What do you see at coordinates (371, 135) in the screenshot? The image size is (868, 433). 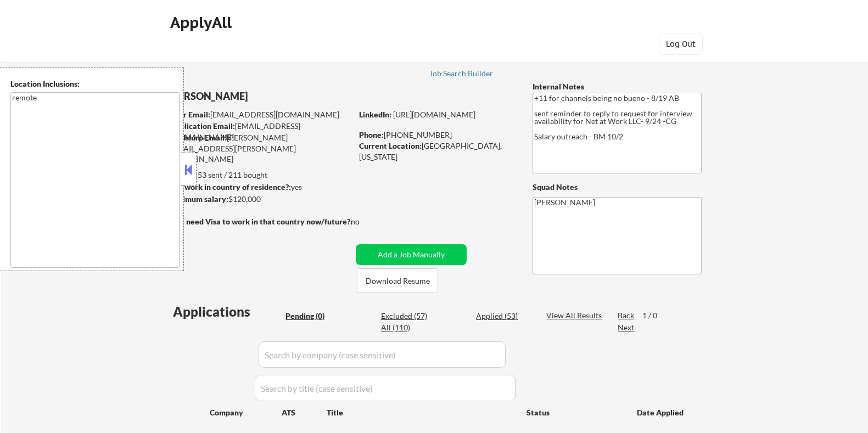 I see `strong: Phone:` at bounding box center [371, 135].